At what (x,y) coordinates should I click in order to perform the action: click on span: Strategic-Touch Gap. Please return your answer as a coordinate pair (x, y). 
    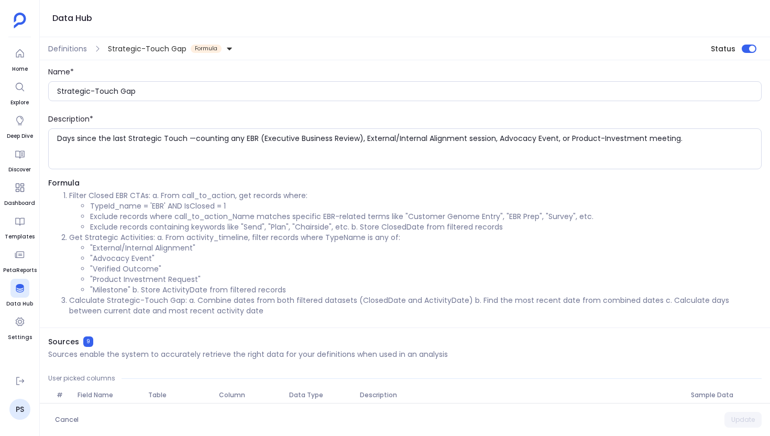
    Looking at the image, I should click on (147, 49).